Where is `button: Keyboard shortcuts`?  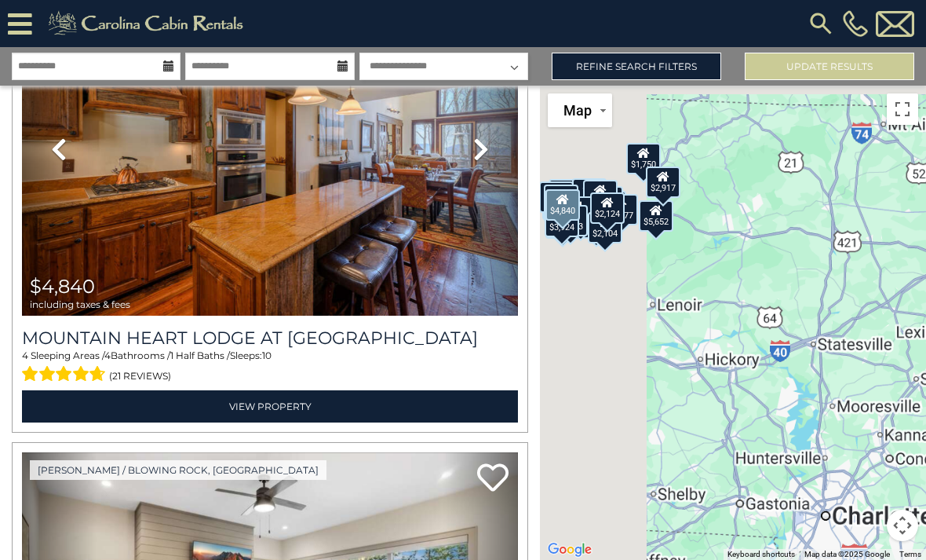
button: Keyboard shortcuts is located at coordinates (761, 554).